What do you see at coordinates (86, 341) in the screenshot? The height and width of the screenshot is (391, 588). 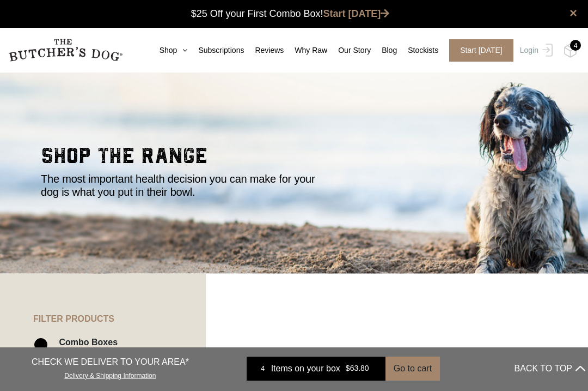 I see `label: Combo Boxes` at bounding box center [86, 341].